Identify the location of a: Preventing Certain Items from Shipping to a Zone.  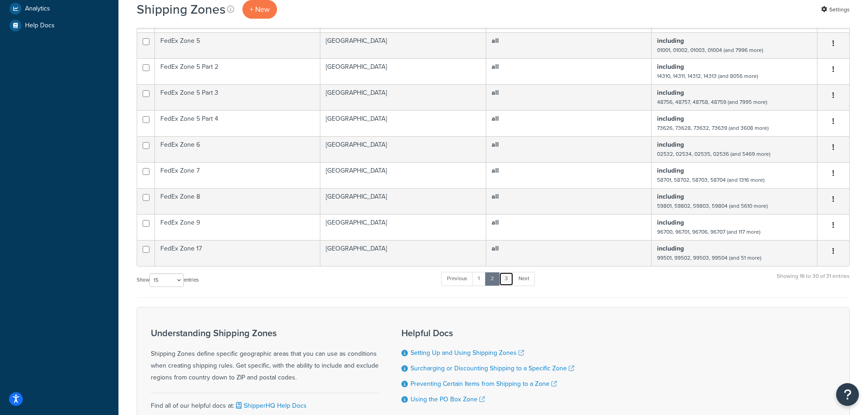
(484, 384).